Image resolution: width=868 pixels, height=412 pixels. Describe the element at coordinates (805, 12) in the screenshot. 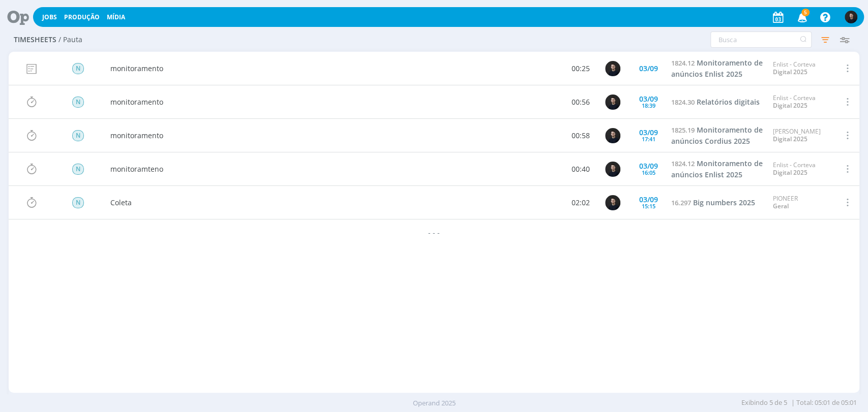

I see `span: 5` at that location.